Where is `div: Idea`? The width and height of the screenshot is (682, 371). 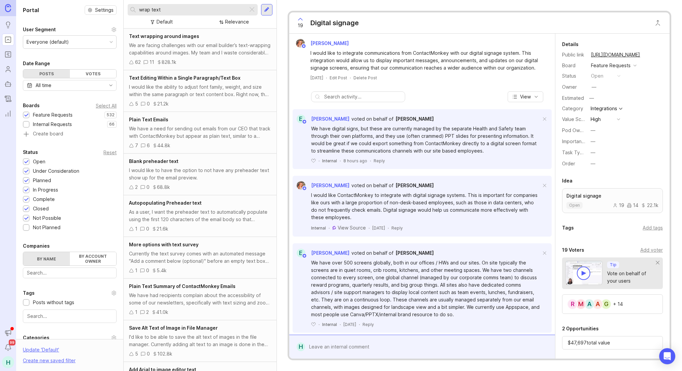 div: Idea is located at coordinates (567, 181).